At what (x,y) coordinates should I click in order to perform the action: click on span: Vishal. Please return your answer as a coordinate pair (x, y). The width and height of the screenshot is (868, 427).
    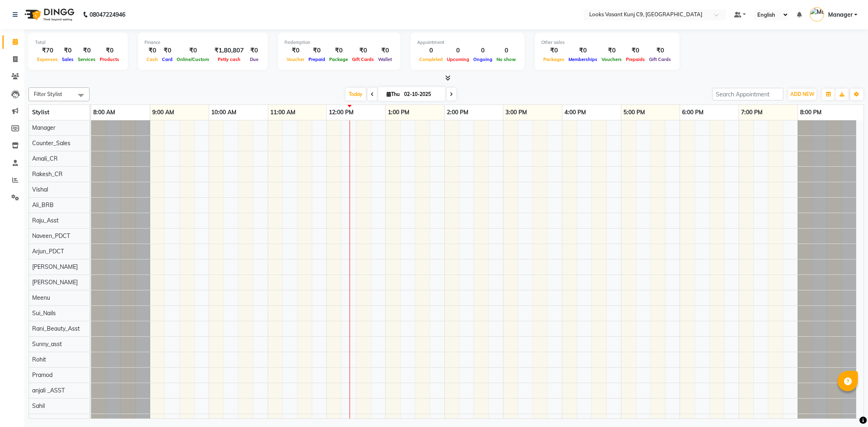
    Looking at the image, I should click on (40, 190).